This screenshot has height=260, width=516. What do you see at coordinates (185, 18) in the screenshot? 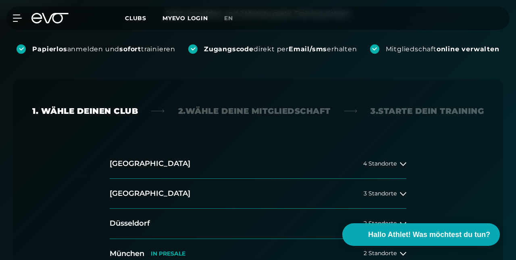
I see `a: MYEVO LOGIN` at bounding box center [185, 18].